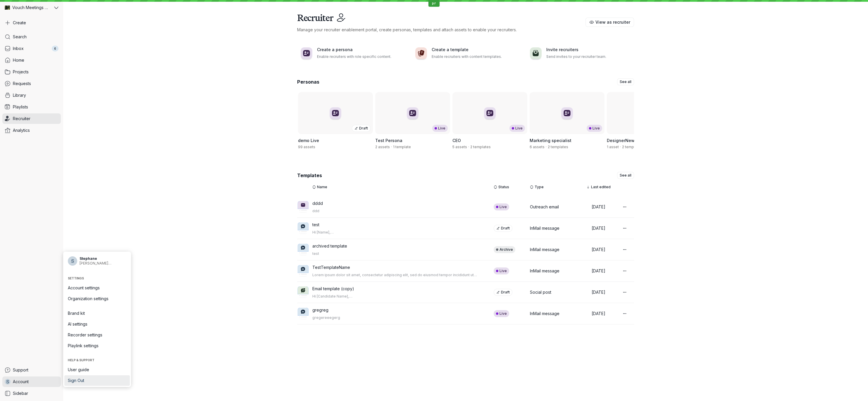 The image size is (868, 401). Describe the element at coordinates (31, 130) in the screenshot. I see `a: Analytics` at that location.